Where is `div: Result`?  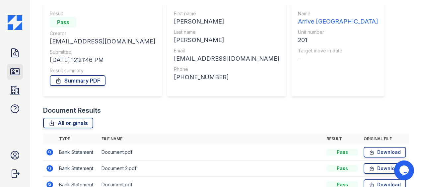
div: Result is located at coordinates (102, 14).